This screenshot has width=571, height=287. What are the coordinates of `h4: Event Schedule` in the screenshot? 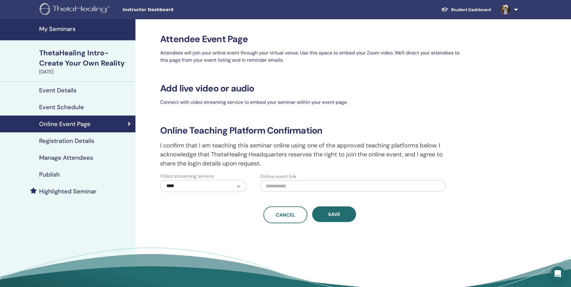 It's located at (61, 107).